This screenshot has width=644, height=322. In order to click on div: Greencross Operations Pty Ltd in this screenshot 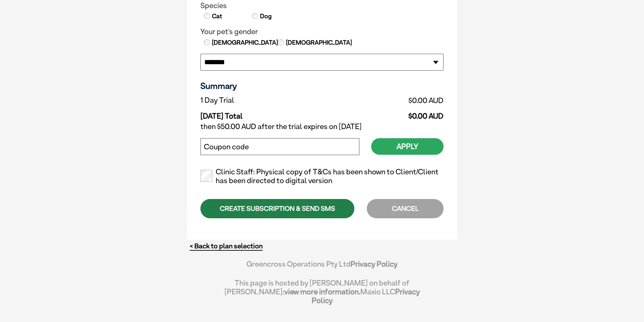, I will do `click(322, 267)`.